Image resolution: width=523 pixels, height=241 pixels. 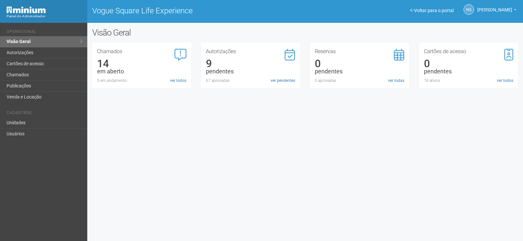 What do you see at coordinates (432, 10) in the screenshot?
I see `a: Voltar para o portal` at bounding box center [432, 10].